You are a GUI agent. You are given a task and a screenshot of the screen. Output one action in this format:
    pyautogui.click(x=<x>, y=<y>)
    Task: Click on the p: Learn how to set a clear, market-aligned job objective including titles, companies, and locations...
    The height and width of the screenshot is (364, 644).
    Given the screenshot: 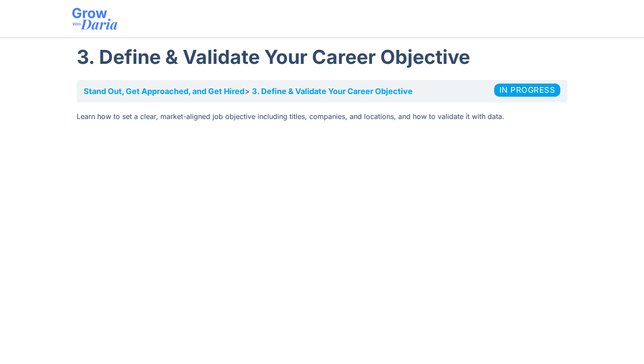 What is the action you would take?
    pyautogui.click(x=322, y=116)
    